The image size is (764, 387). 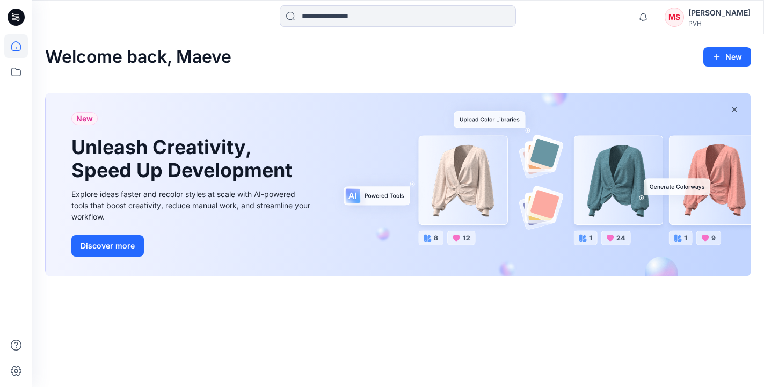 I want to click on div: MS, so click(x=675, y=17).